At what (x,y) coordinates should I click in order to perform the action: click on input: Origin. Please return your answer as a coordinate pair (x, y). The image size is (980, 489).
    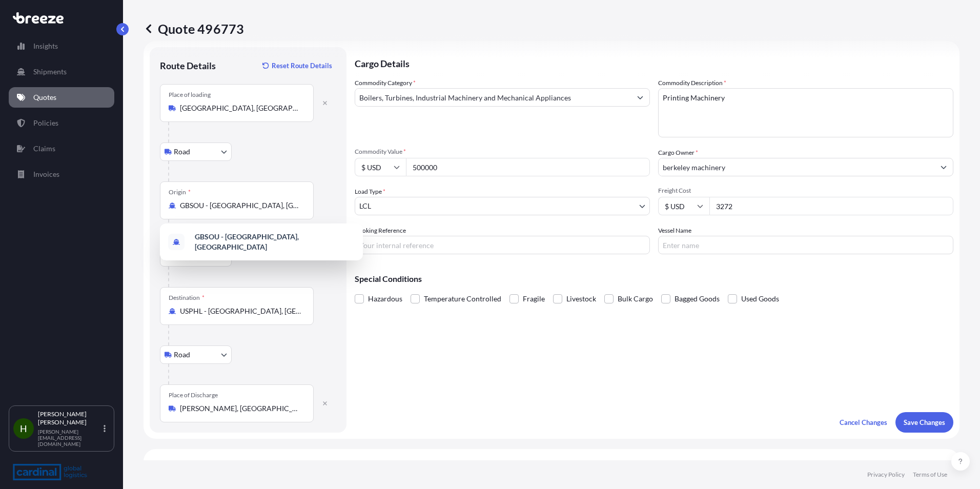
    Looking at the image, I should click on (240, 206).